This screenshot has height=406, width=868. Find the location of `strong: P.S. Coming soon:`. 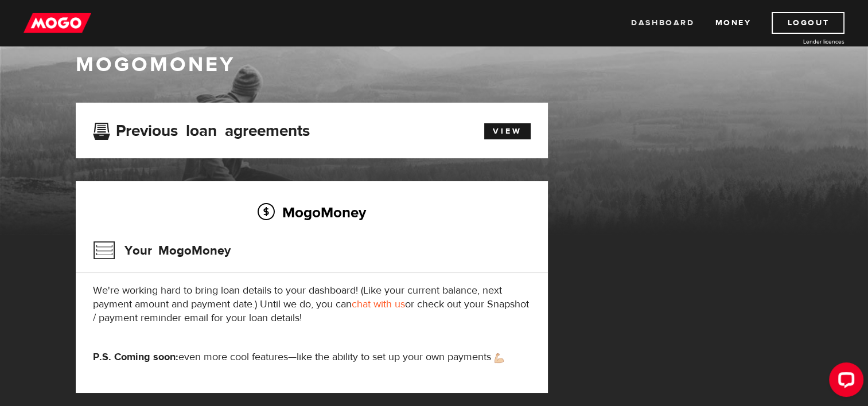

strong: P.S. Coming soon: is located at coordinates (135, 357).